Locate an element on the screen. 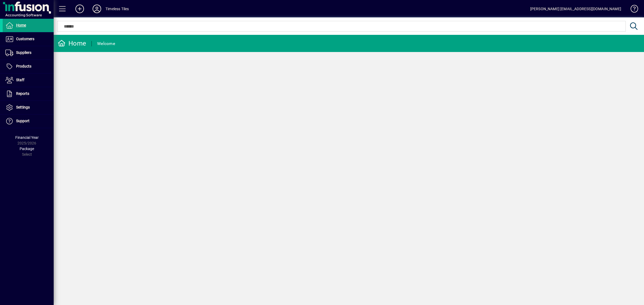 This screenshot has width=644, height=305. a: Products is located at coordinates (28, 66).